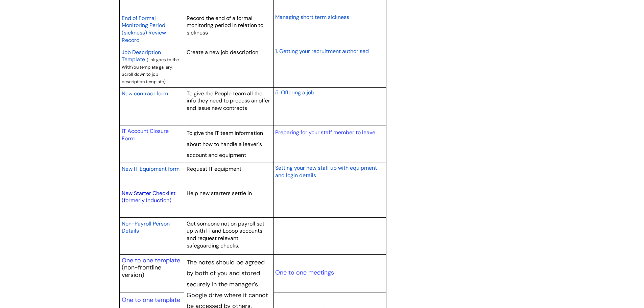  I want to click on span: Non-Payroll Person Details, so click(145, 227).